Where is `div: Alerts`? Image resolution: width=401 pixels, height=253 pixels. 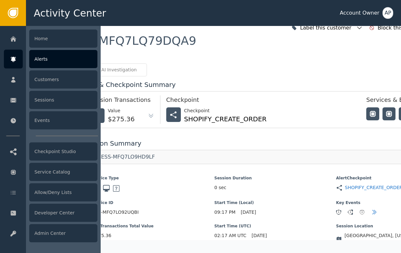
div: Alerts is located at coordinates (63, 59).